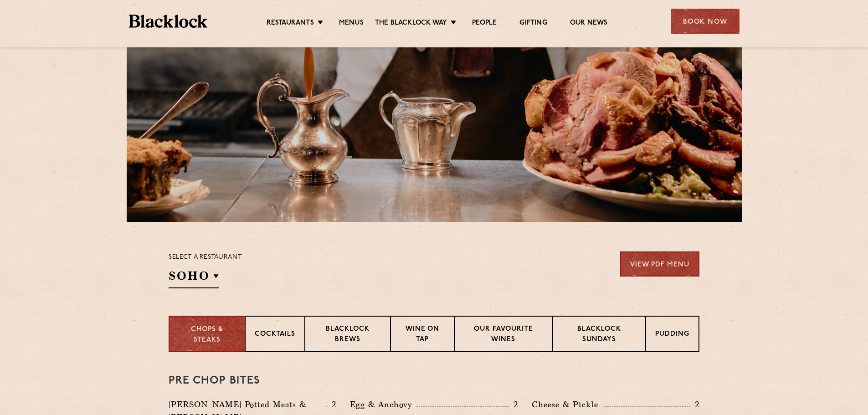  Describe the element at coordinates (168, 21) in the screenshot. I see `img: BL_Textured_Logo-footer-cropped.svg` at that location.